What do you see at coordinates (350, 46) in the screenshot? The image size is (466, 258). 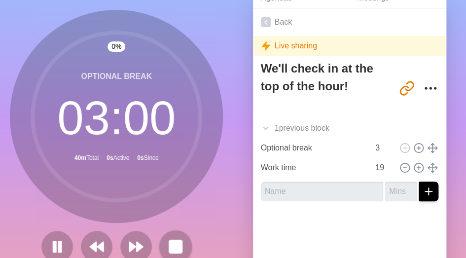 I see `div: Live sharing` at bounding box center [350, 46].